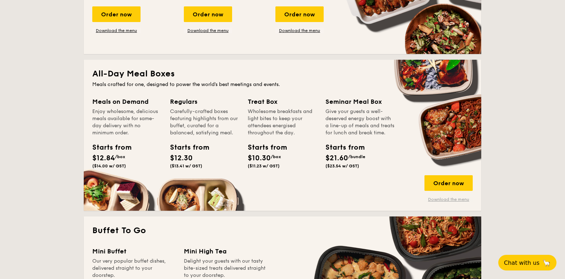 This screenshot has height=279, width=565. Describe the element at coordinates (522, 262) in the screenshot. I see `span: Chat with us` at that location.